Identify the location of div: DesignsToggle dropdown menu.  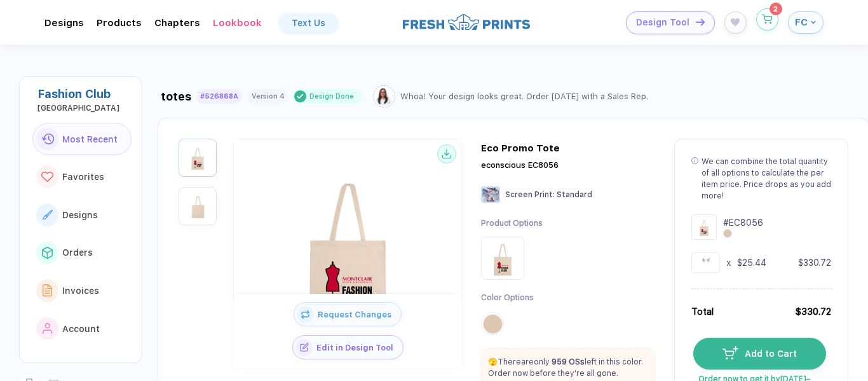
(64, 23).